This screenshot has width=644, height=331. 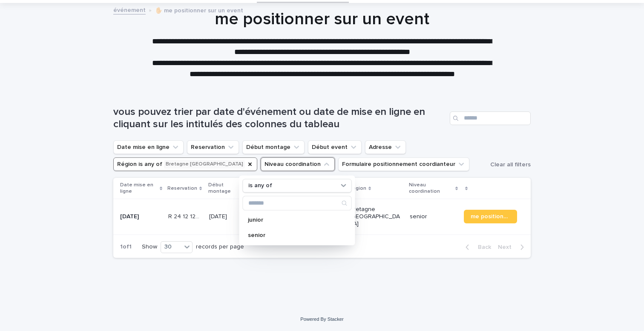 What do you see at coordinates (186, 165) in the screenshot?
I see `button: Région` at bounding box center [186, 165].